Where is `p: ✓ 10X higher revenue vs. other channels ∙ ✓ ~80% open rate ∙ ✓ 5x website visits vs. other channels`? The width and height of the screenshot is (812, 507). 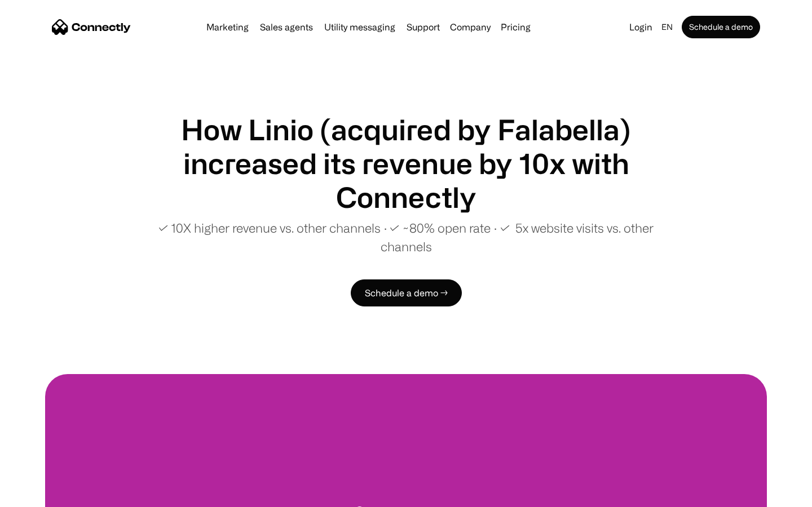 p: ✓ 10X higher revenue vs. other channels ∙ ✓ ~80% open rate ∙ ✓ 5x website visits vs. other channels is located at coordinates (406, 237).